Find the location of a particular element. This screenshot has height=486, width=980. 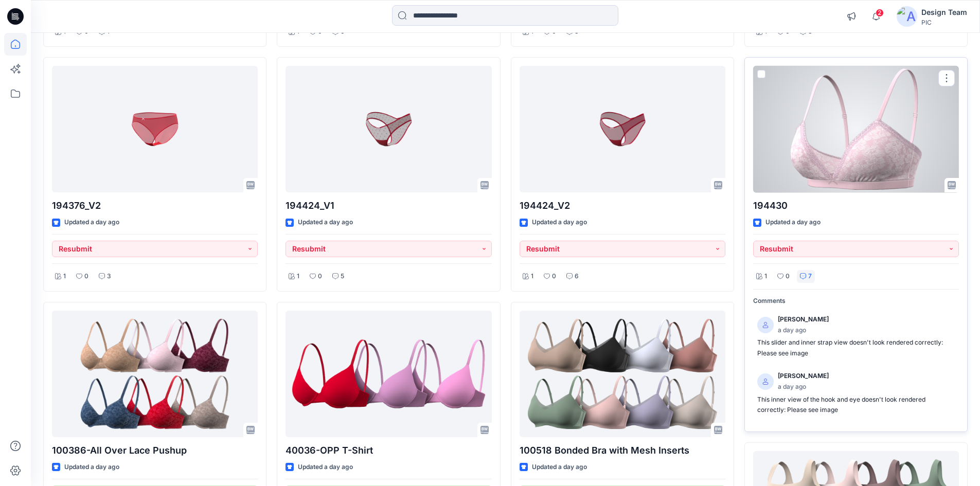

p: 194424_V2 is located at coordinates (623, 206).